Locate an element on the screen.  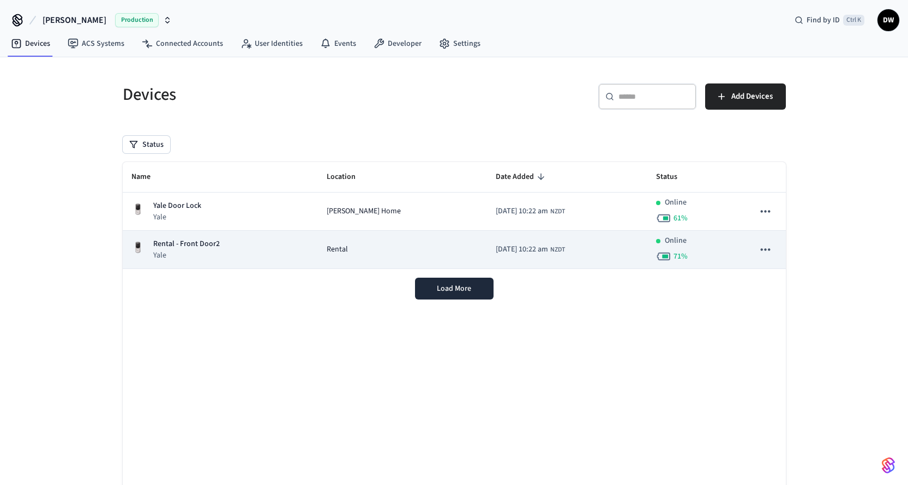
span: Status is located at coordinates (673, 177).